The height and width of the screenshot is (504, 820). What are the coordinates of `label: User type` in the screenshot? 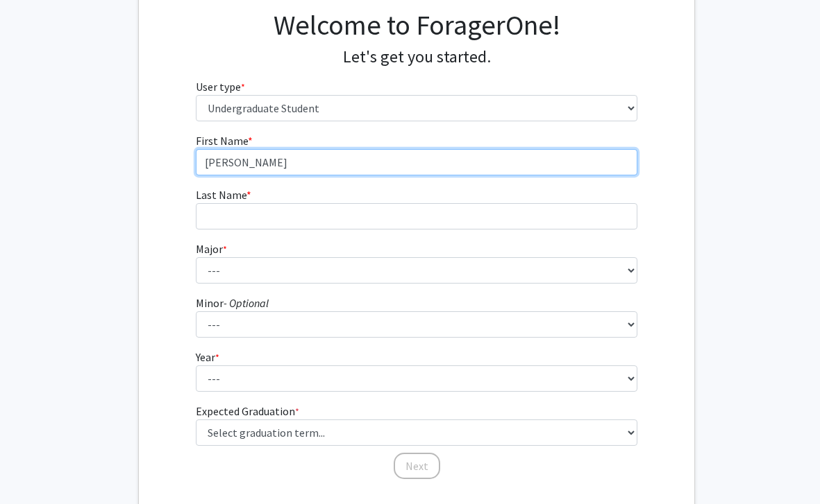 It's located at (220, 87).